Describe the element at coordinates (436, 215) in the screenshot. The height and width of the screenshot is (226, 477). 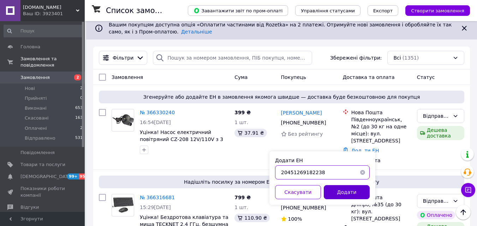
I see `div: Оплачено` at that location.